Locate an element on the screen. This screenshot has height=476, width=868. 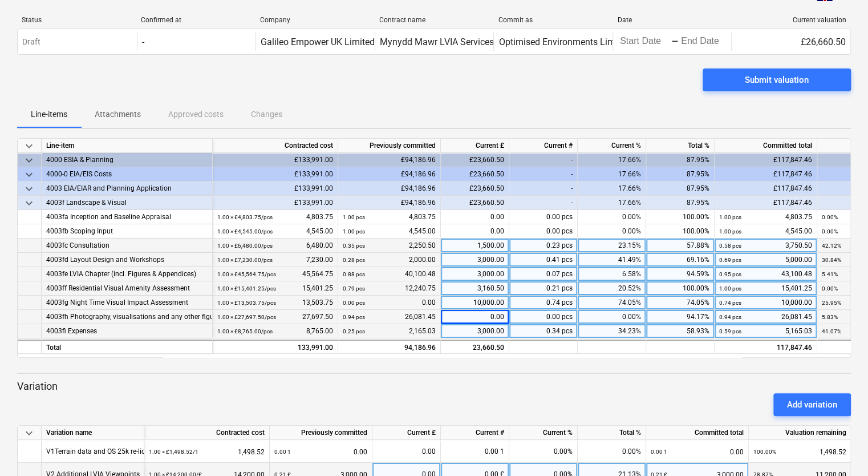
div: £26,660.50 is located at coordinates (790, 41).